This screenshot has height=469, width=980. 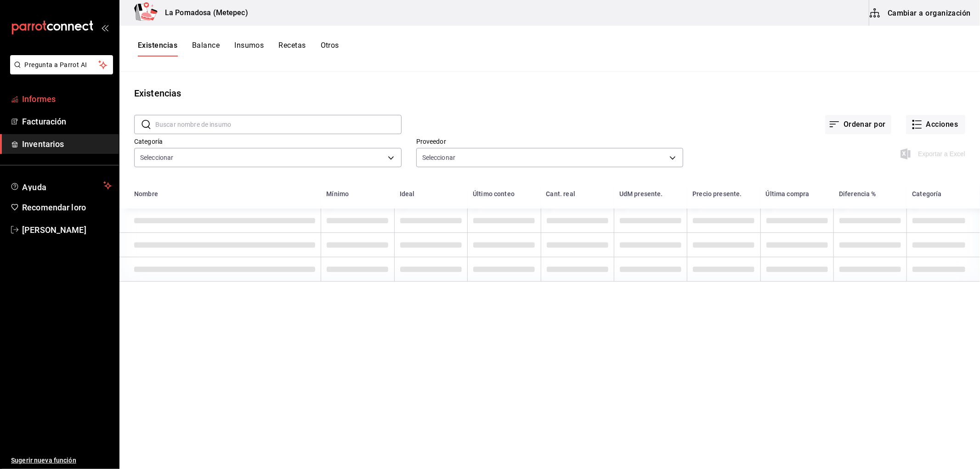 What do you see at coordinates (493, 194) in the screenshot?
I see `font: Último conteo` at bounding box center [493, 194].